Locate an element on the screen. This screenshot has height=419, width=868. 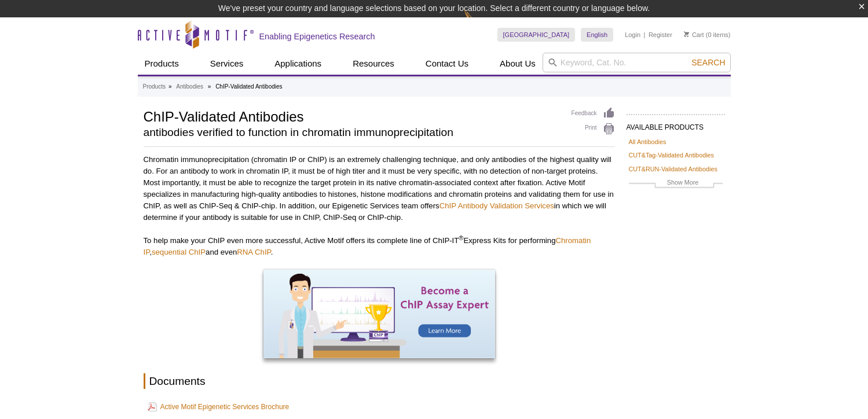
a: Feedback is located at coordinates (593, 114).